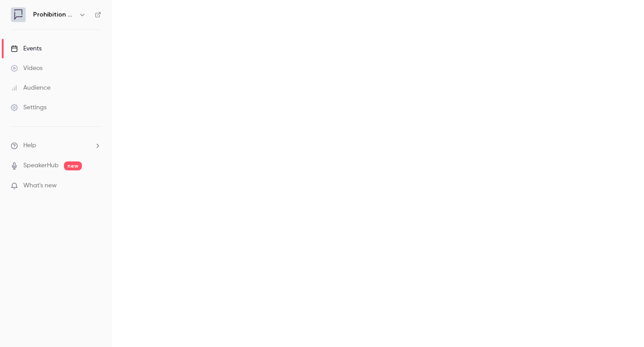  Describe the element at coordinates (41, 166) in the screenshot. I see `a: SpeakerHub` at that location.